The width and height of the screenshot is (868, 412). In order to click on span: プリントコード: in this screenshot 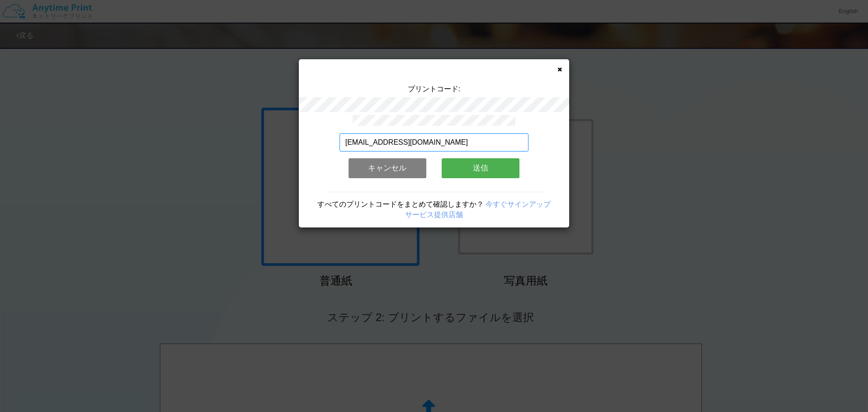, I will do `click(434, 89)`.